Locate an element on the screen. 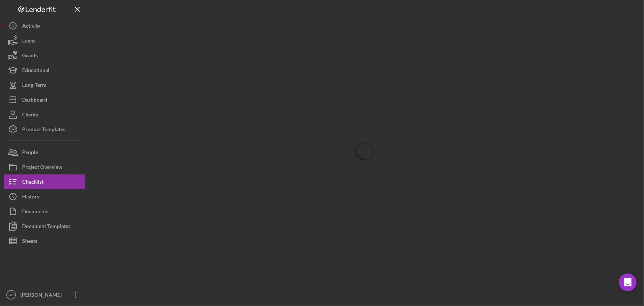 The width and height of the screenshot is (644, 306). button: Activity is located at coordinates (44, 26).